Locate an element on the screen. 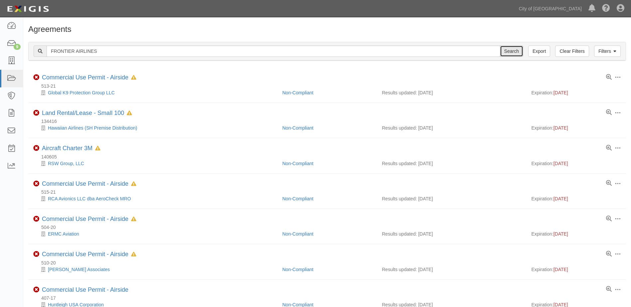  a: Global K9 Protection Group LLC is located at coordinates (81, 93).